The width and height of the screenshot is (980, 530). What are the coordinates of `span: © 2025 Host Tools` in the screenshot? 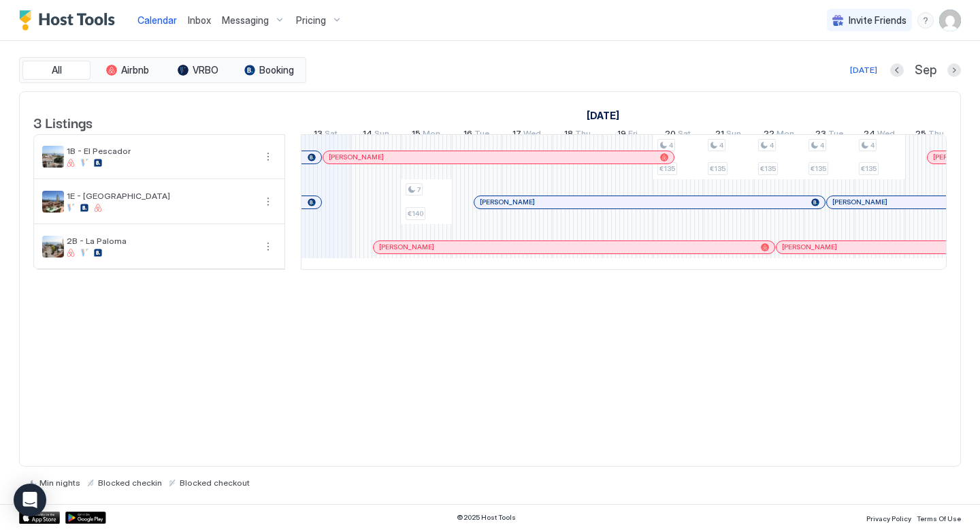 It's located at (486, 517).